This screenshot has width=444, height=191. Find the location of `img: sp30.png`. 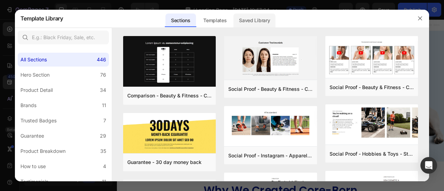

img: sp30.png is located at coordinates (271, 123).